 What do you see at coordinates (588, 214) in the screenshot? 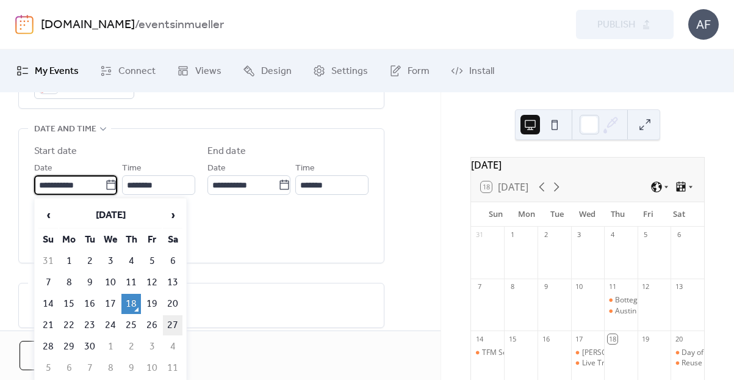
I see `div: Wed` at bounding box center [588, 214].